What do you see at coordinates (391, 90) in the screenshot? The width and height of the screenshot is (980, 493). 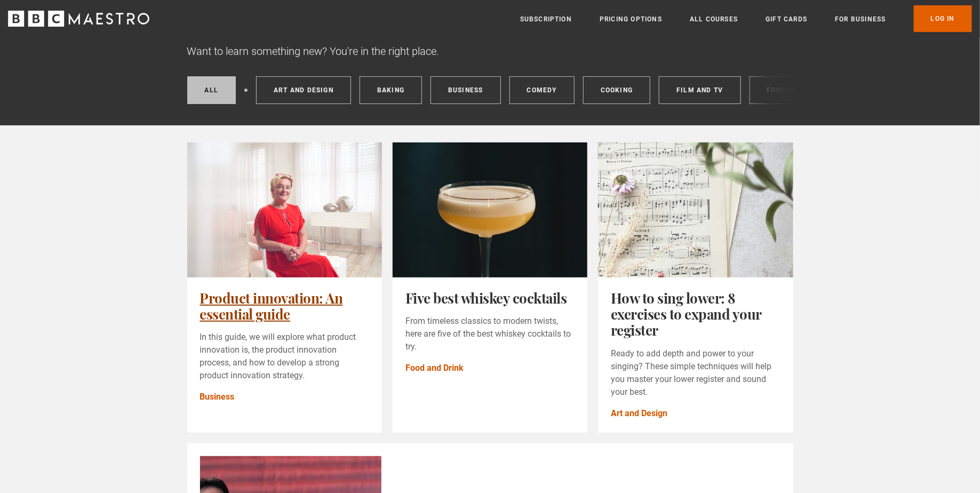 I see `a: Baking` at bounding box center [391, 90].